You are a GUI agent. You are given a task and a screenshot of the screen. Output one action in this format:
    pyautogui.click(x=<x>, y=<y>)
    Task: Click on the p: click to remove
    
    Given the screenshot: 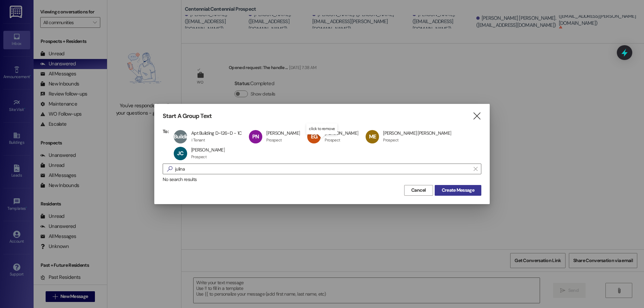 What is the action you would take?
    pyautogui.click(x=322, y=129)
    